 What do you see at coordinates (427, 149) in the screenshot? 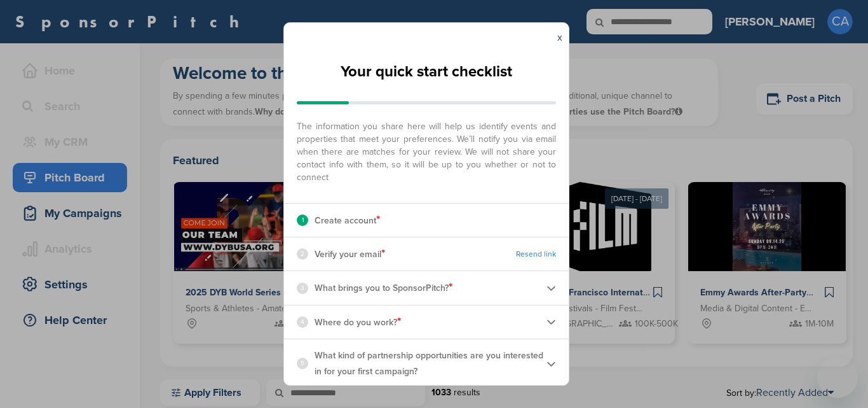
I see `span: The information you share here will help us identify events and properties that meet your prefere...` at bounding box center [427, 149].